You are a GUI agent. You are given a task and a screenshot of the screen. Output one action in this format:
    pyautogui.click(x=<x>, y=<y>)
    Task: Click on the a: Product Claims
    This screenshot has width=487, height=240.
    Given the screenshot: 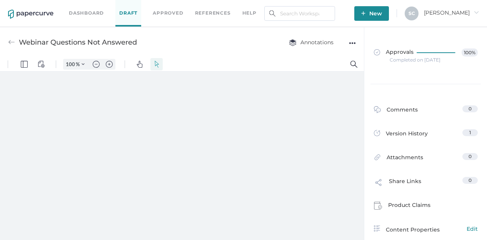 What is the action you would take?
    pyautogui.click(x=426, y=207)
    